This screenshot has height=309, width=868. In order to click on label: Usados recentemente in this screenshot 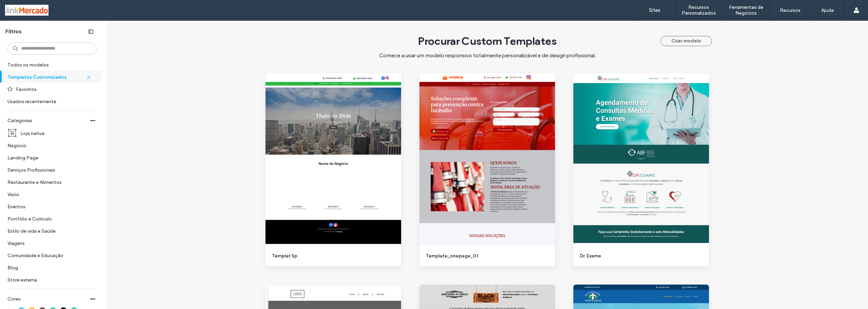, I will do `click(49, 101)`.